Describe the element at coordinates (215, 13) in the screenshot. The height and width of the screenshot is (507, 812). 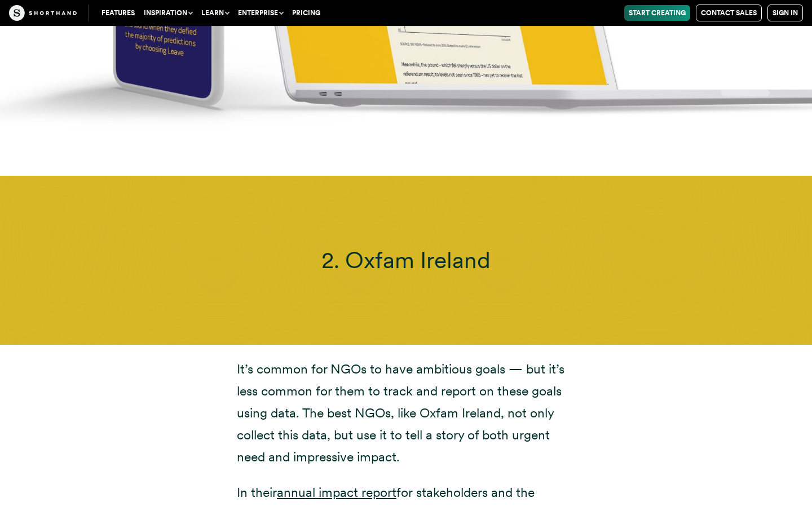
I see `button: Learn` at that location.